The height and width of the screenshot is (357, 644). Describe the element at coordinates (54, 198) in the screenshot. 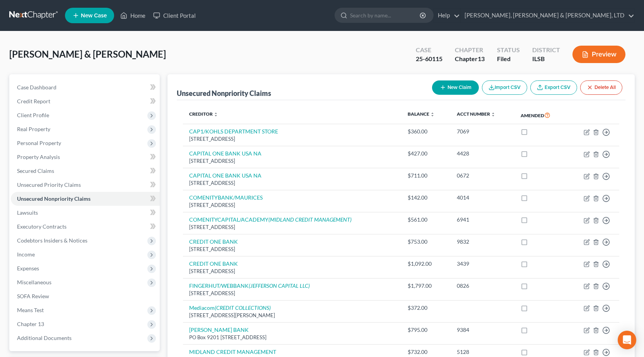

I see `span: Unsecured Nonpriority Claims` at that location.